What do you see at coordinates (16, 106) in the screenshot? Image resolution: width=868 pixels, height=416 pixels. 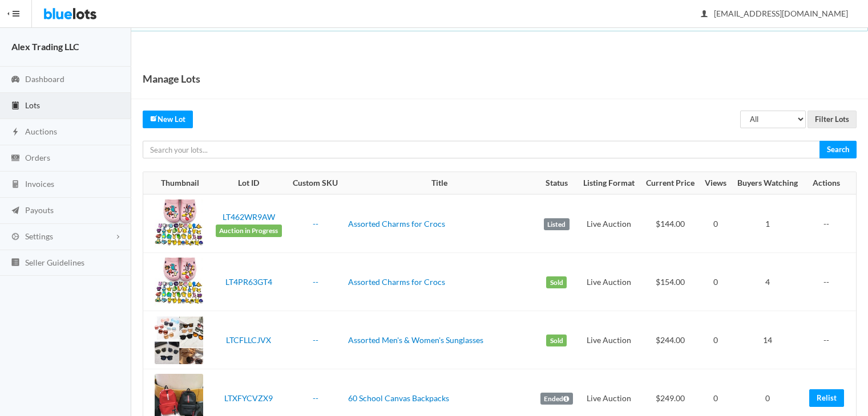 I see `ion-icon: clipboard` at bounding box center [16, 106].